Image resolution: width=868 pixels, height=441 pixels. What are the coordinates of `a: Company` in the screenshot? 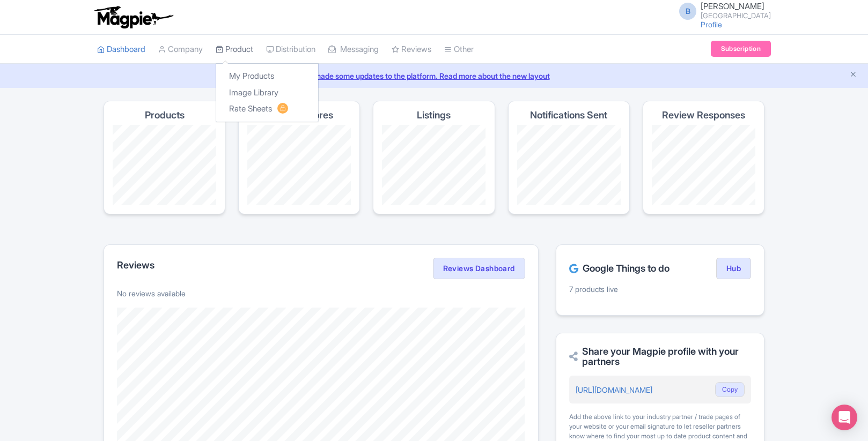 It's located at (180, 49).